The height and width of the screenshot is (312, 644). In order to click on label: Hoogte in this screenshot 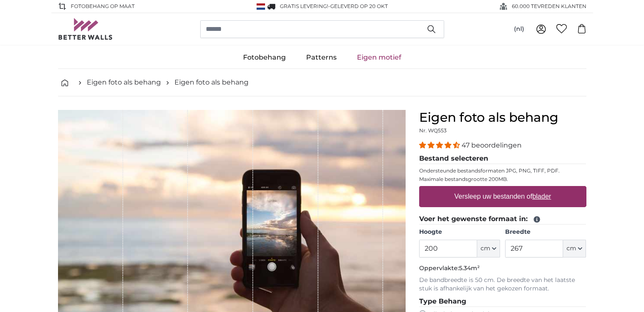, I will do `click(460, 232)`.